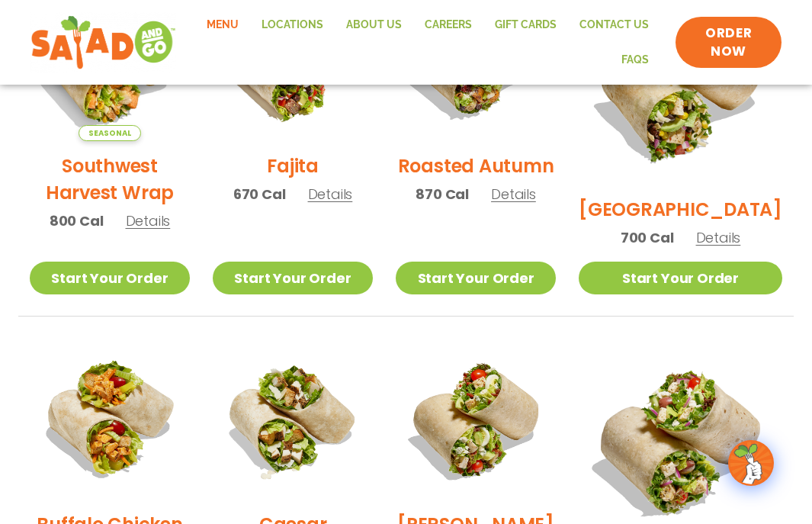 The height and width of the screenshot is (524, 812). Describe the element at coordinates (222, 25) in the screenshot. I see `a: Menu` at that location.